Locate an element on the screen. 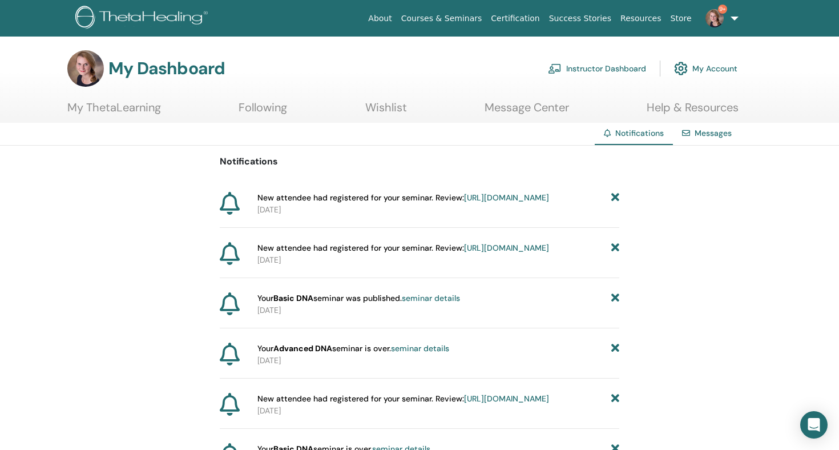  a: Certification is located at coordinates (515, 18).